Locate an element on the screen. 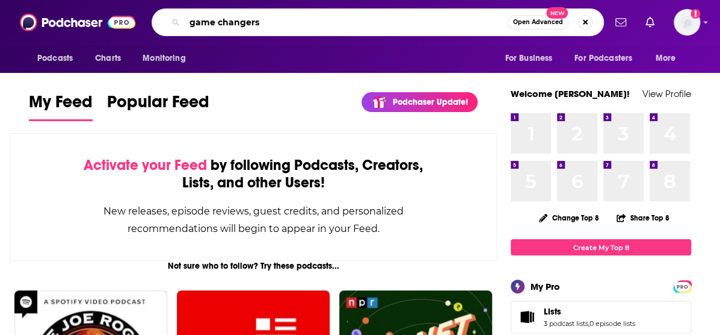 The image size is (720, 335). span: Popular Feed is located at coordinates (158, 105).